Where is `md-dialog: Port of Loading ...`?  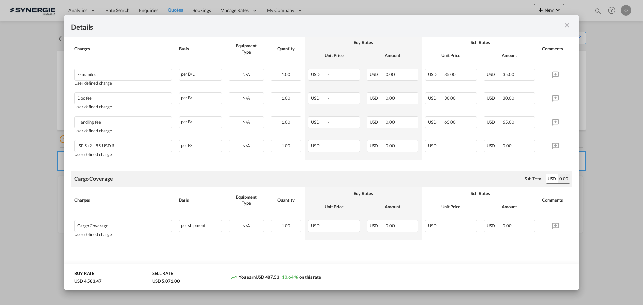
md-dialog: Port of Loading ... is located at coordinates (322, 153).